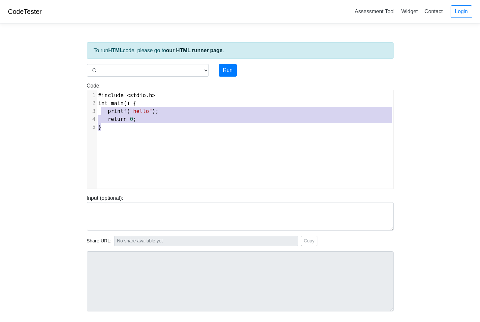 The height and width of the screenshot is (322, 480). Describe the element at coordinates (92, 119) in the screenshot. I see `div: 4` at that location.